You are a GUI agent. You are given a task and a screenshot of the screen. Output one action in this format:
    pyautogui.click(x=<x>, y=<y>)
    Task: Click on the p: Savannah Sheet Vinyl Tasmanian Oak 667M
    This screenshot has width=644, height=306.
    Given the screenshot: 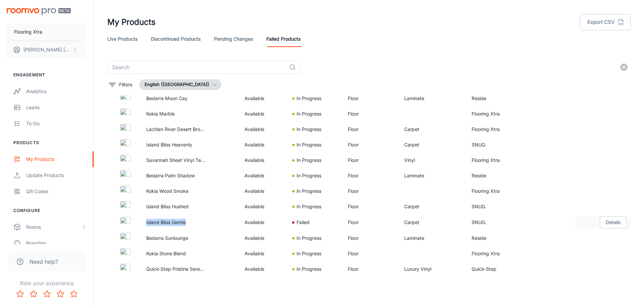 What is the action you would take?
    pyautogui.click(x=176, y=160)
    